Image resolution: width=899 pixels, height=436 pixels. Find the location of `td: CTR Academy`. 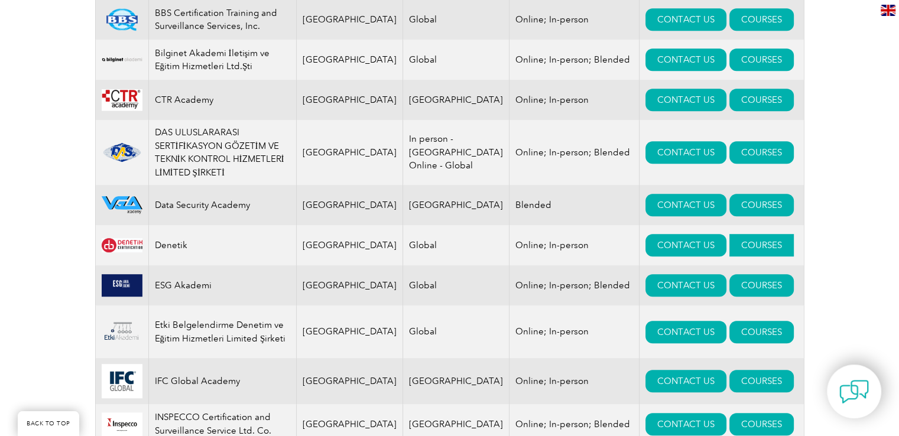

td: CTR Academy is located at coordinates (222, 100).